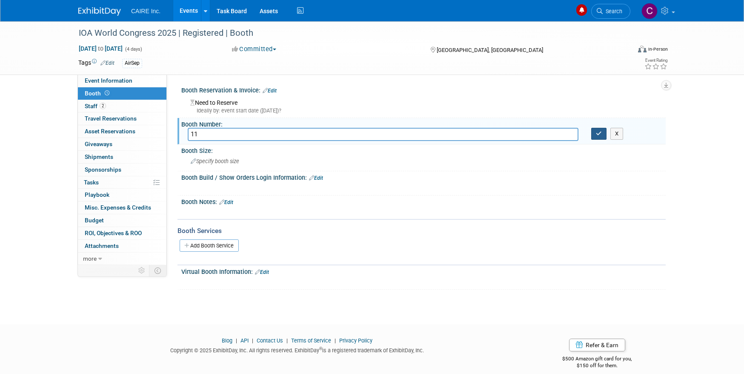 Image resolution: width=744 pixels, height=374 pixels. I want to click on span: Travel Reservations, so click(111, 118).